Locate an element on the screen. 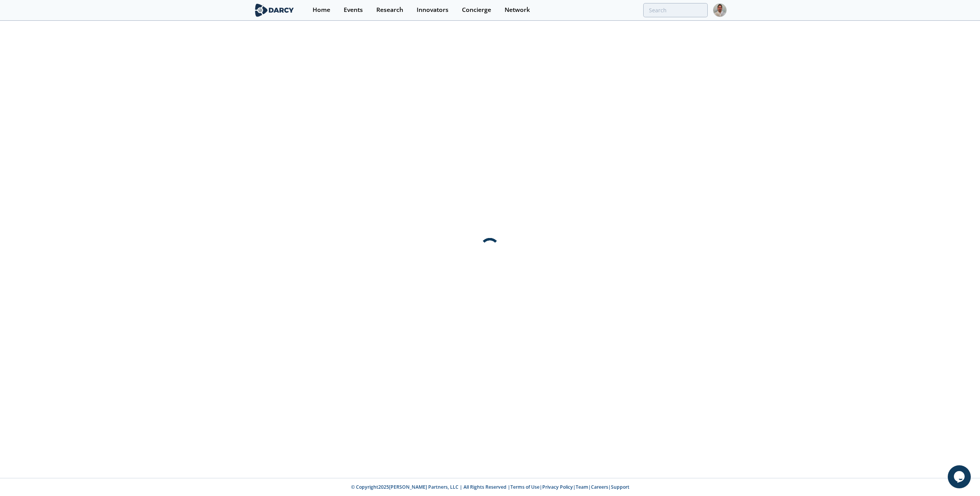  a: Terms of Use is located at coordinates (525, 487).